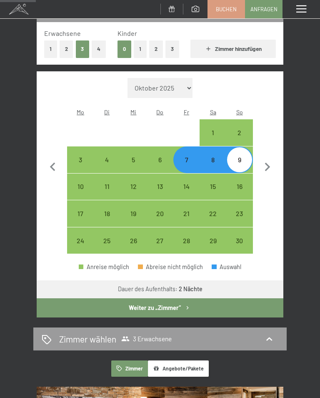 This screenshot has height=398, width=320. I want to click on div: 18, so click(107, 223).